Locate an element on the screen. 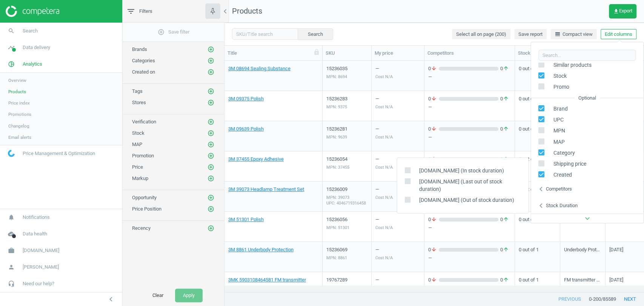  div: SKU is located at coordinates (347, 53).